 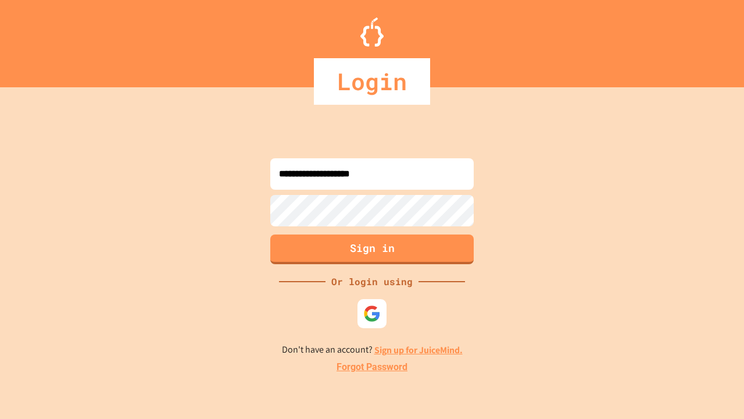 What do you see at coordinates (372, 349) in the screenshot?
I see `p: Don't have an account?` at bounding box center [372, 349].